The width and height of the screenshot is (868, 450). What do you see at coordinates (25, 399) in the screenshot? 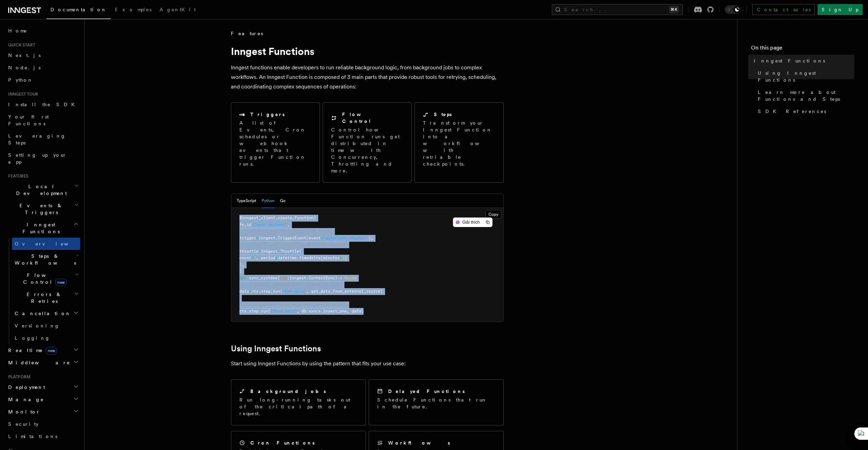
I see `span: Manage` at bounding box center [25, 399].